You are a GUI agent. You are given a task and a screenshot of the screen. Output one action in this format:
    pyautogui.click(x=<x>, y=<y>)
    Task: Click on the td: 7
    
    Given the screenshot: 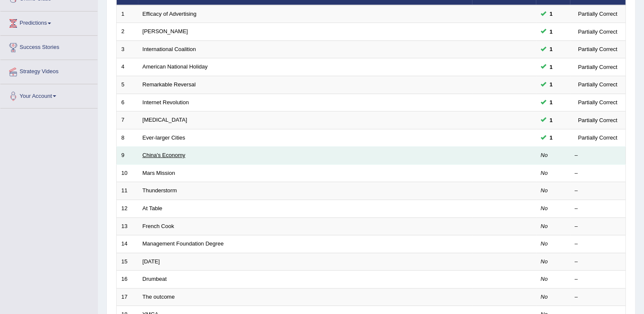 What is the action you would take?
    pyautogui.click(x=127, y=120)
    